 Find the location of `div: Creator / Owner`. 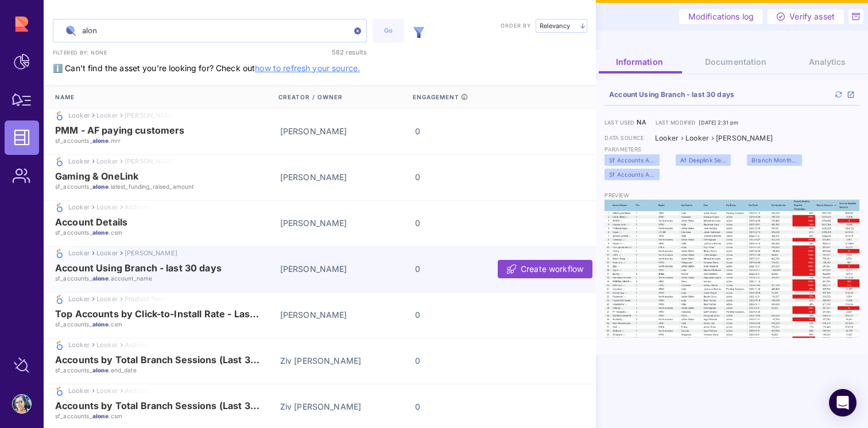

div: Creator / Owner is located at coordinates (346, 97).